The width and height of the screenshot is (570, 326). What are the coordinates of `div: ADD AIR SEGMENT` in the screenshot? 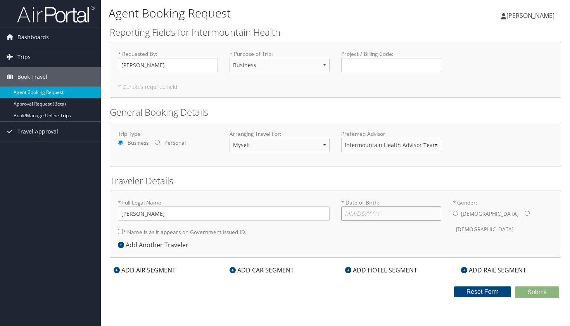 It's located at (145, 270).